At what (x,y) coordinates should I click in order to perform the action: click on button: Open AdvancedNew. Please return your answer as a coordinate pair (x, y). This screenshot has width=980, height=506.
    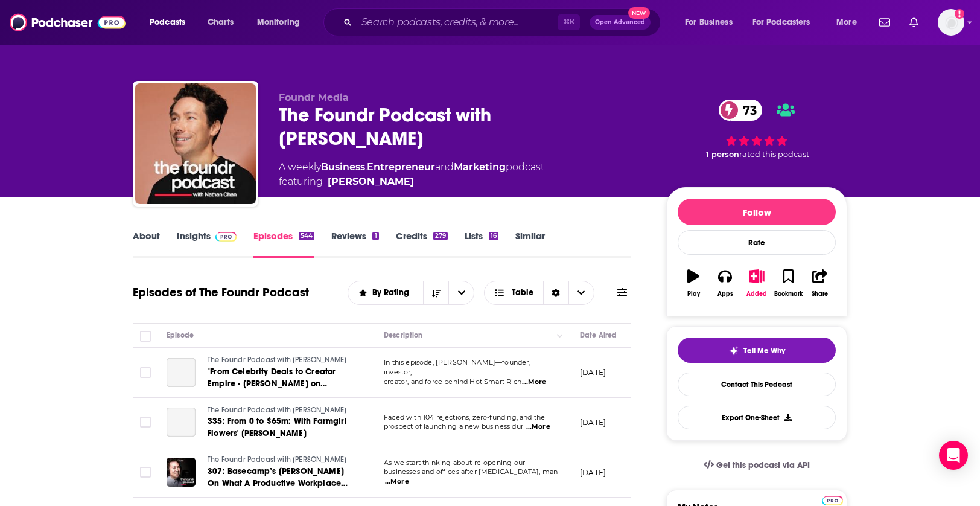
    Looking at the image, I should click on (620, 23).